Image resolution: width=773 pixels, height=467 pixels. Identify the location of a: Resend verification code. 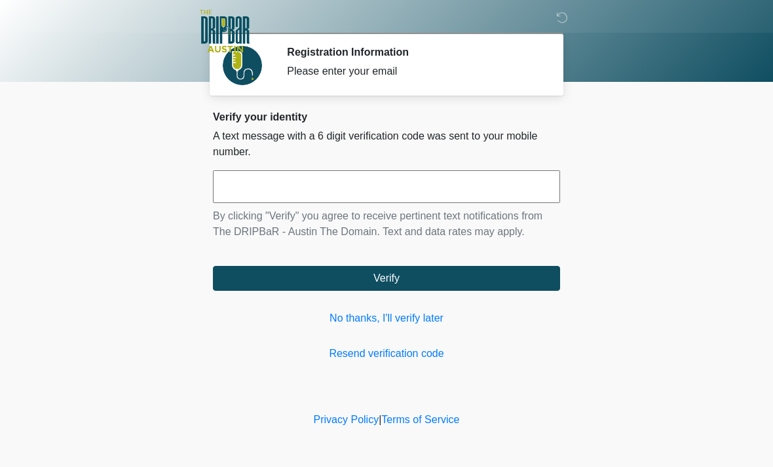
(386, 354).